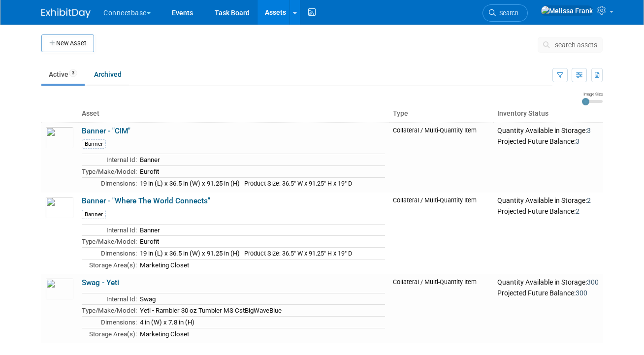 This screenshot has width=644, height=355. What do you see at coordinates (261, 311) in the screenshot?
I see `td: Yeti - Rambler 30 oz Tumbler MS CstBigWaveBlue` at bounding box center [261, 311].